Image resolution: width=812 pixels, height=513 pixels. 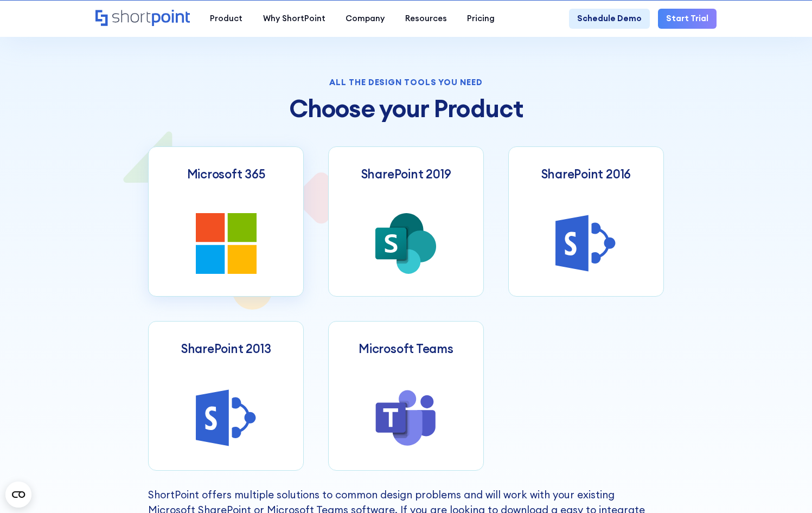 What do you see at coordinates (609, 18) in the screenshot?
I see `a: Schedule Demo` at bounding box center [609, 18].